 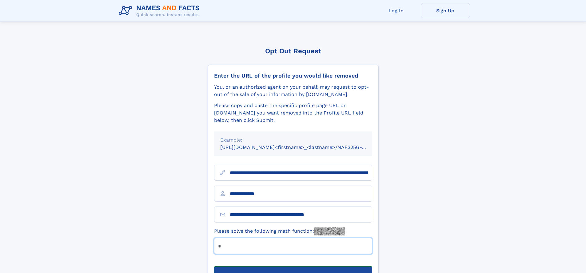 I want to click on div: You, or an authorized agent on your behalf, may request to opt-out of the sale of your informatio..., so click(x=293, y=91).